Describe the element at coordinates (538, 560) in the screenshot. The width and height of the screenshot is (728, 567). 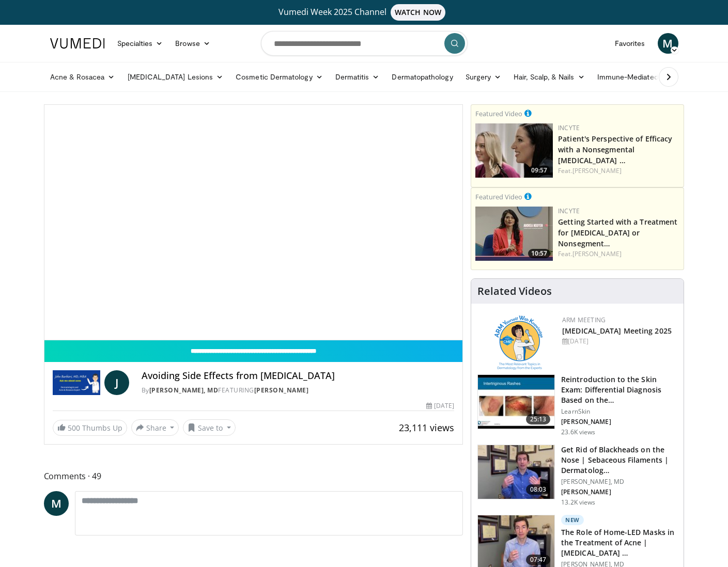
I see `span: 07:47` at that location.